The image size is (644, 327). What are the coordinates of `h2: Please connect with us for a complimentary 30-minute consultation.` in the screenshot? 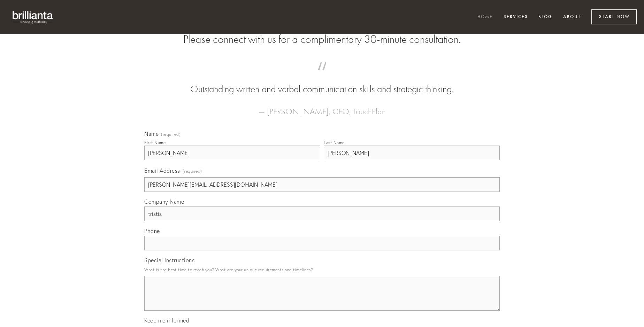 It's located at (322, 39).